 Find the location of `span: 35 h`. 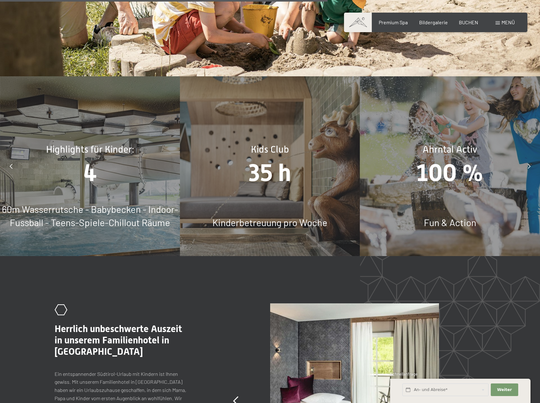

span: 35 h is located at coordinates (270, 173).